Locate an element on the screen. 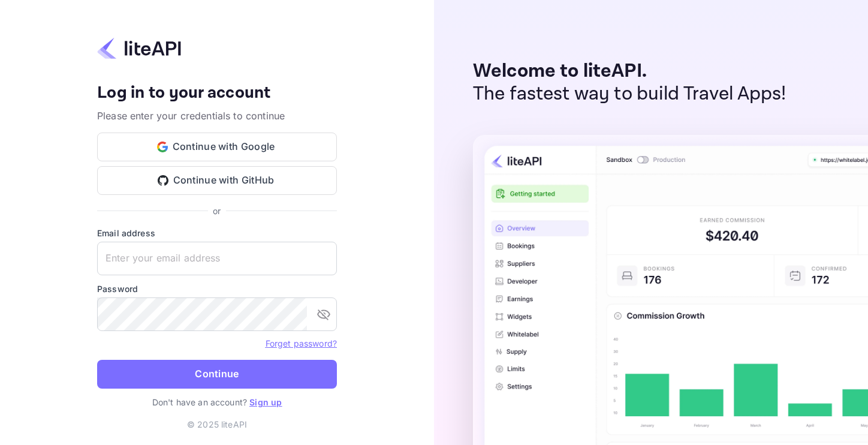 The image size is (868, 445). a: Sign up is located at coordinates (265, 402).